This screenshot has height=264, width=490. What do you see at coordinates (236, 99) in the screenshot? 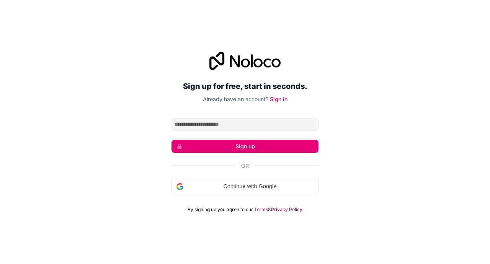
I see `span: Already have an account?` at bounding box center [236, 99].